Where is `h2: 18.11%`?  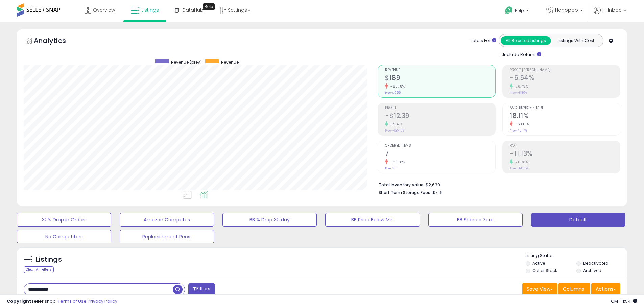 h2: 18.11% is located at coordinates (564, 116).